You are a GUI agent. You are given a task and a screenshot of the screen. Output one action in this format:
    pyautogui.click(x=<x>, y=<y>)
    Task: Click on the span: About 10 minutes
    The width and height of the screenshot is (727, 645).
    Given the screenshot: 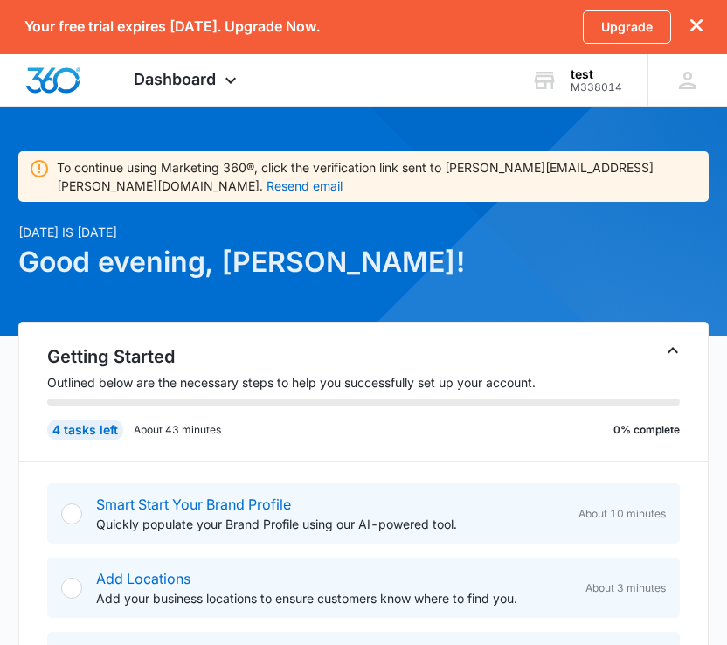 What is the action you would take?
    pyautogui.click(x=622, y=514)
    